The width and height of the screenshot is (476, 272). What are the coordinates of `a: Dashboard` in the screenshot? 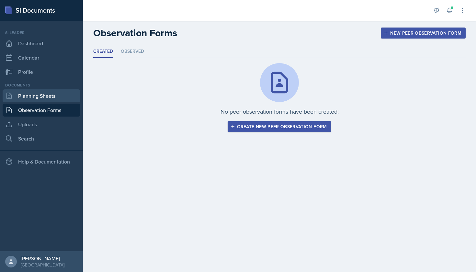 It's located at (41, 43).